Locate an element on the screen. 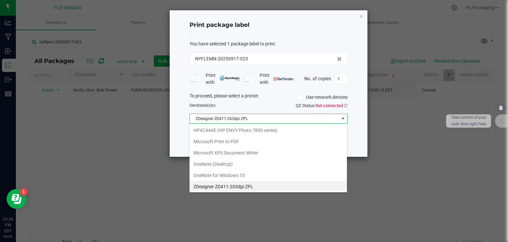  span: You have selected 1 package label to print is located at coordinates (232, 44).